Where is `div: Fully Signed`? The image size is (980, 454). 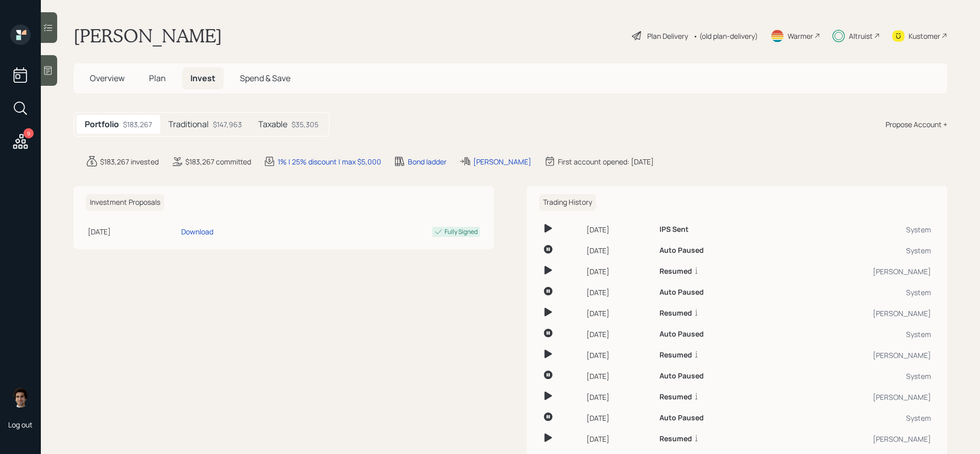 div: Fully Signed is located at coordinates (461, 232).